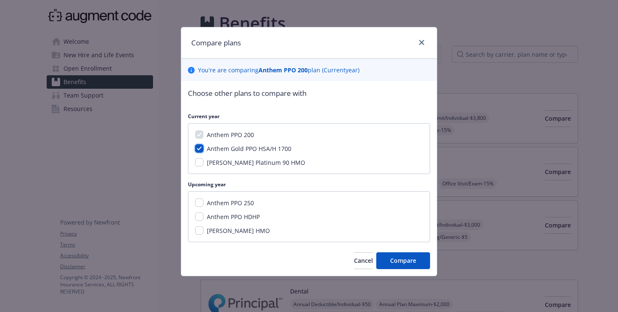  I want to click on span: Anthem PPO 200, so click(230, 135).